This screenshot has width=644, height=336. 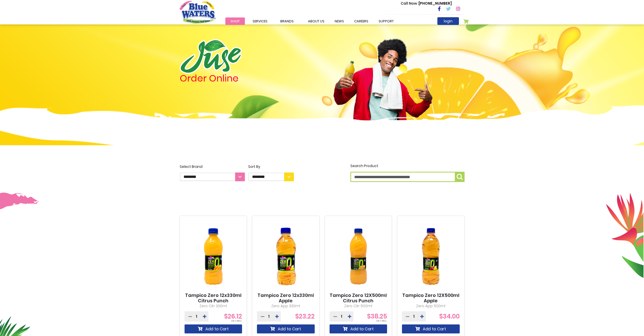 What do you see at coordinates (213, 306) in the screenshot?
I see `p: Zero Citr 330ml` at bounding box center [213, 306].